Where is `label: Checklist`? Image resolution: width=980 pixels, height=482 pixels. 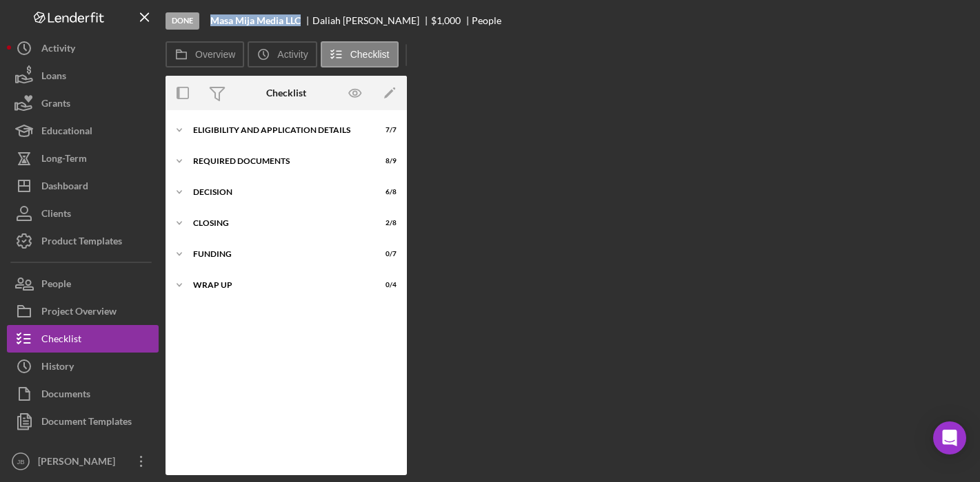
label: Checklist is located at coordinates (370, 54).